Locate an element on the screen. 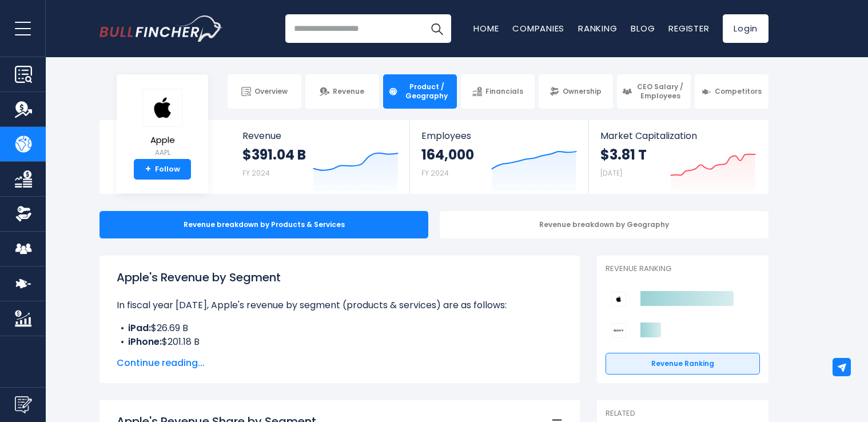 The image size is (868, 422). a: Revenue $391.04 B FY 2024 is located at coordinates (320, 157).